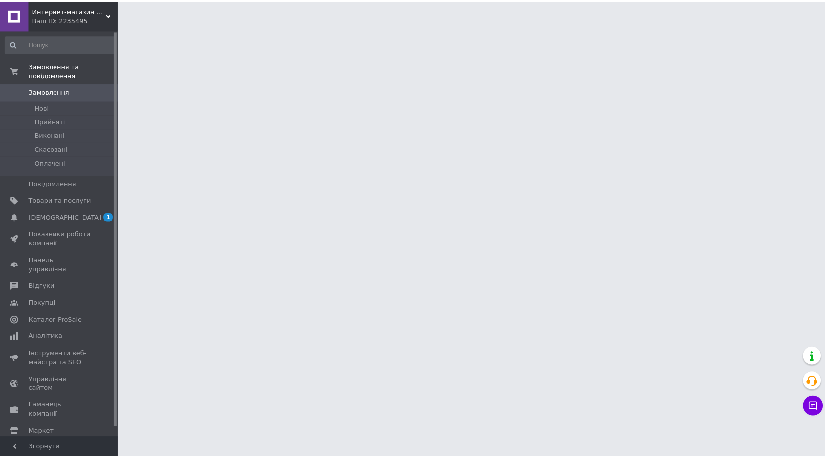  What do you see at coordinates (60, 201) in the screenshot?
I see `span: Товари та послуги` at bounding box center [60, 201].